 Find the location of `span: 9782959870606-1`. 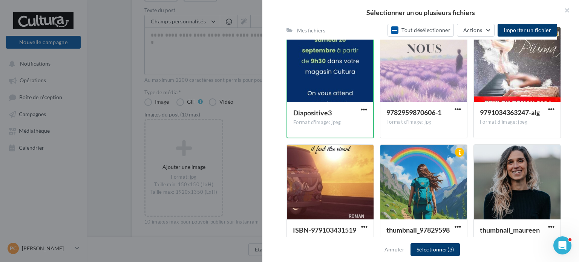

span: 9782959870606-1 is located at coordinates (414, 112).